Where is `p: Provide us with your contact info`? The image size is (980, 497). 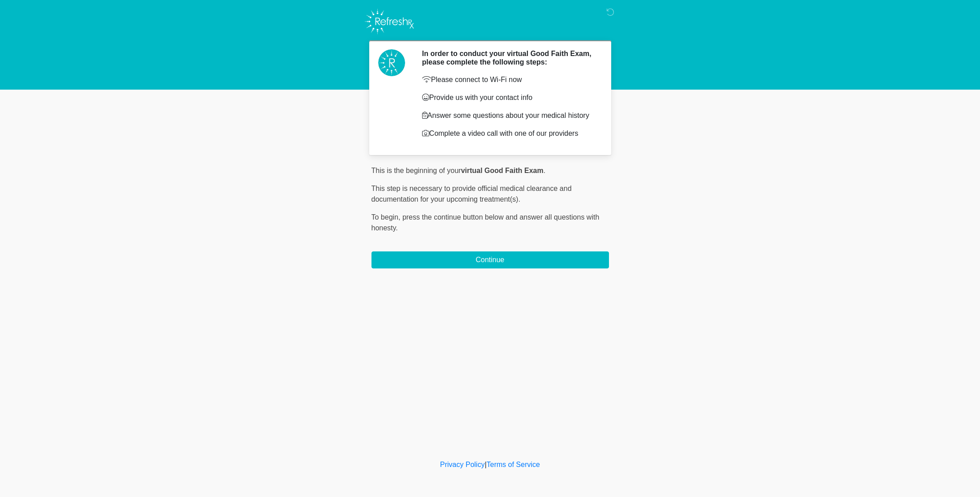 p: Provide us with your contact info is located at coordinates (508, 98).